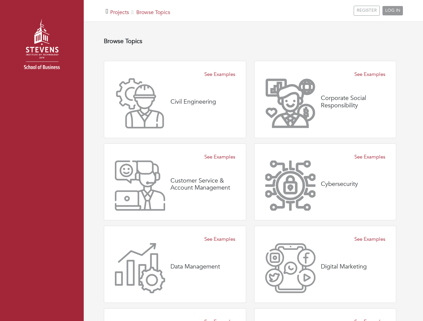 Image resolution: width=423 pixels, height=321 pixels. Describe the element at coordinates (203, 184) in the screenshot. I see `h4: Customer Service & Account Management` at that location.